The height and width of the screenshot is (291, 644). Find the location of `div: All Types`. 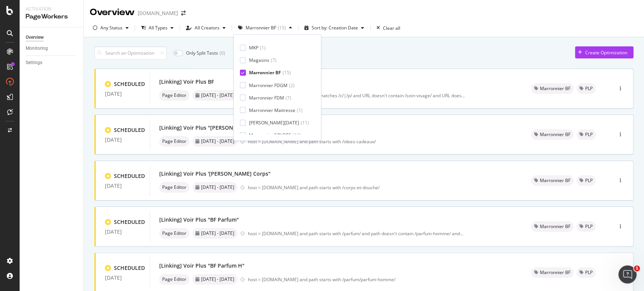

div: All Types is located at coordinates (158, 28).